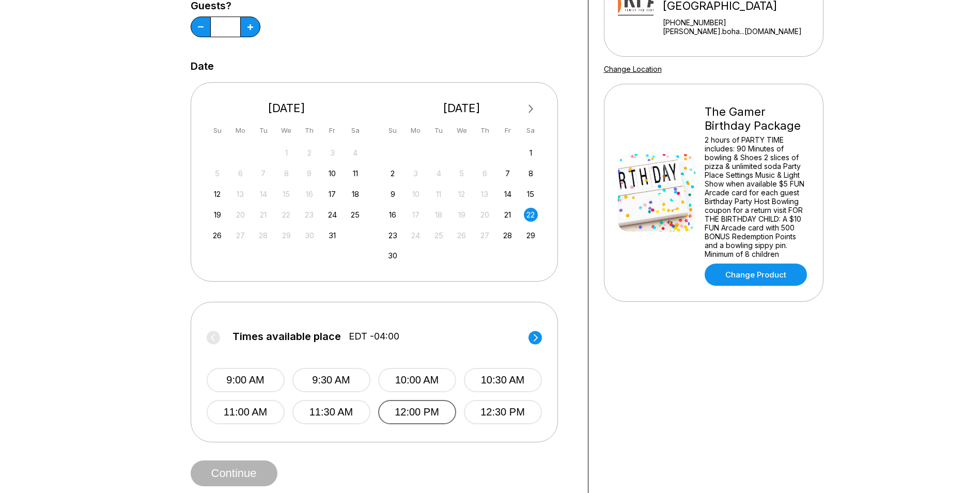 Image resolution: width=980 pixels, height=493 pixels. I want to click on div: Not available Monday, November 3rd, 2025, so click(415, 173).